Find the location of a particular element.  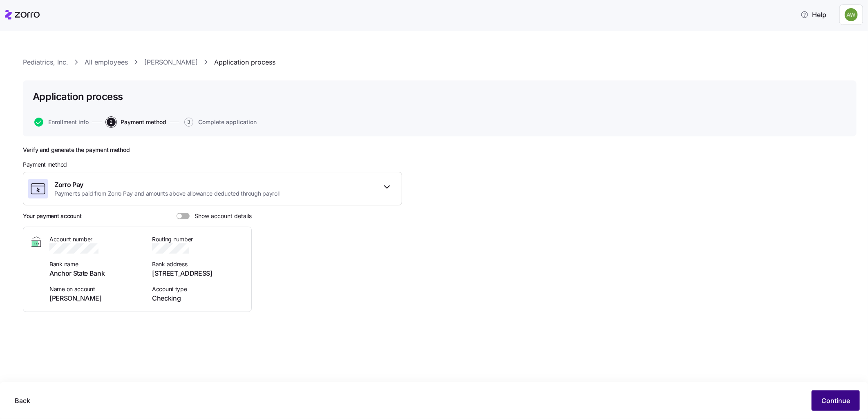

span: 2 is located at coordinates (111, 122).